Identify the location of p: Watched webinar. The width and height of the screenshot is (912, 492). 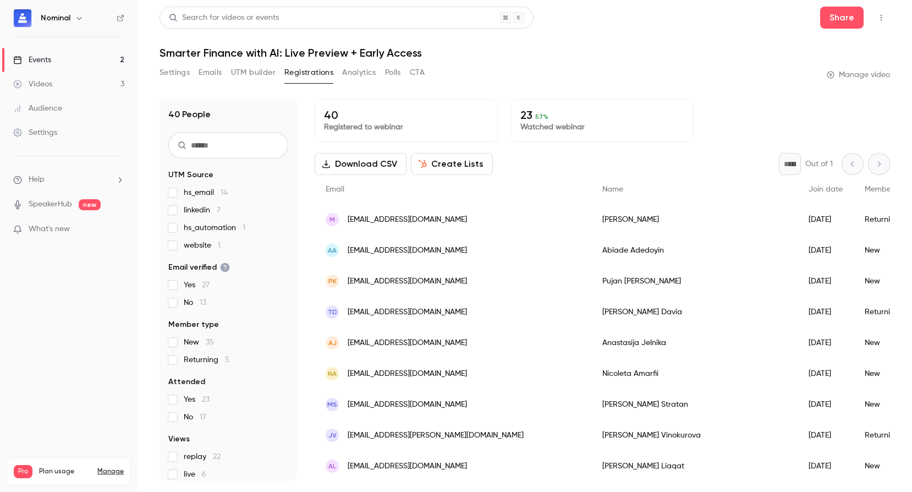
(602, 127).